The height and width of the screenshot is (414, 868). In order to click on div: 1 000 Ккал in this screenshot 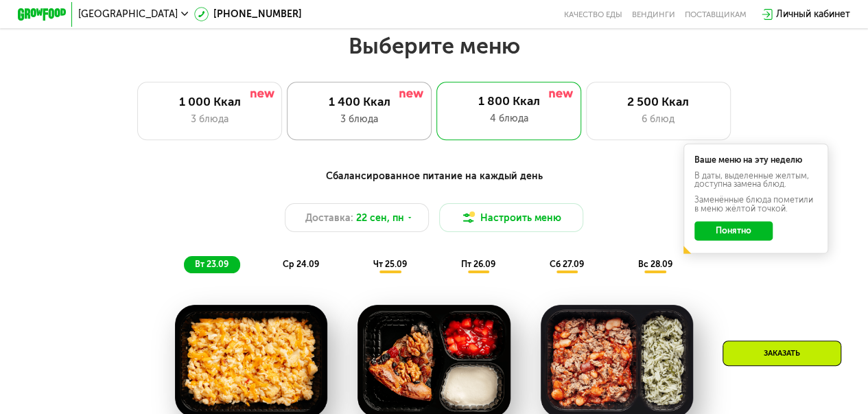, I will do `click(210, 101)`.